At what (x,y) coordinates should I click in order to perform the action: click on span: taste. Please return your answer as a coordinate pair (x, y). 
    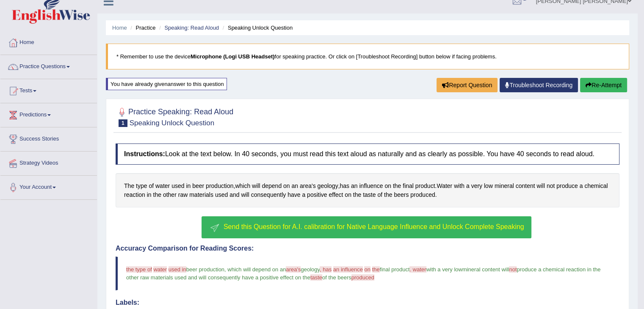
    Looking at the image, I should click on (316, 277).